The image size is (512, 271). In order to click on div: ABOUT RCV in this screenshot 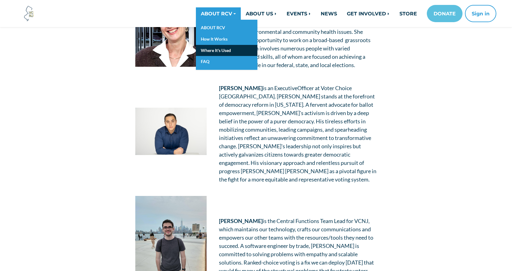, I will do `click(227, 45)`.